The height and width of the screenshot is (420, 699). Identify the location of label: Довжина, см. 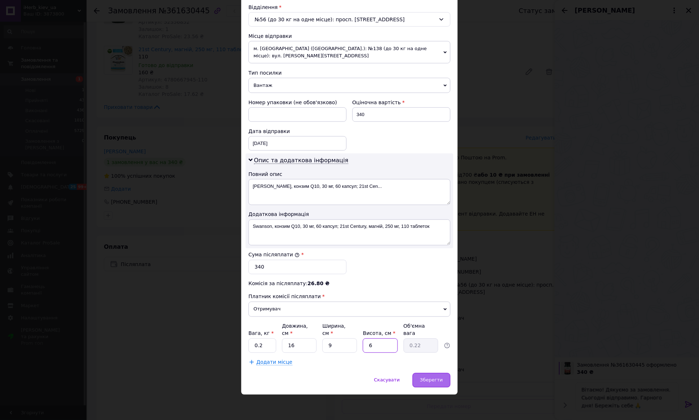
(295, 330).